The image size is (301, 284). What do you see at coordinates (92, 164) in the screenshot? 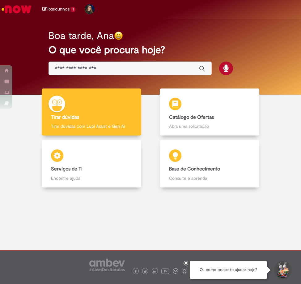
I see `a: Serviços de TI Encontre ajuda` at bounding box center [92, 164].